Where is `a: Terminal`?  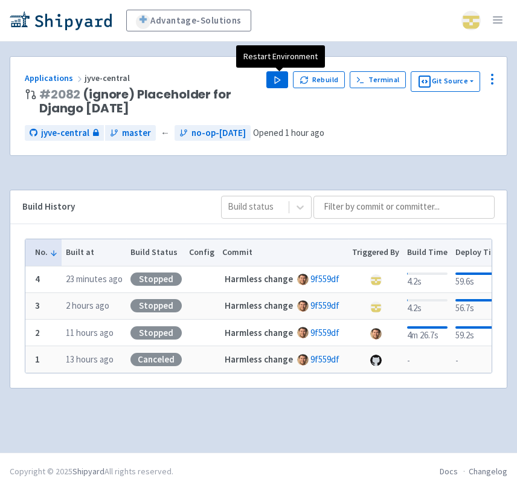
a: Terminal is located at coordinates (378, 80).